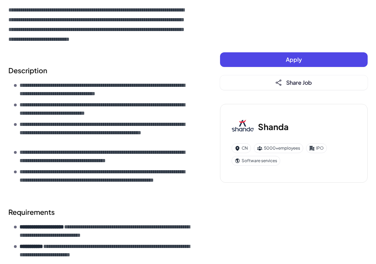 This screenshot has height=264, width=376. I want to click on span: Share Job, so click(299, 82).